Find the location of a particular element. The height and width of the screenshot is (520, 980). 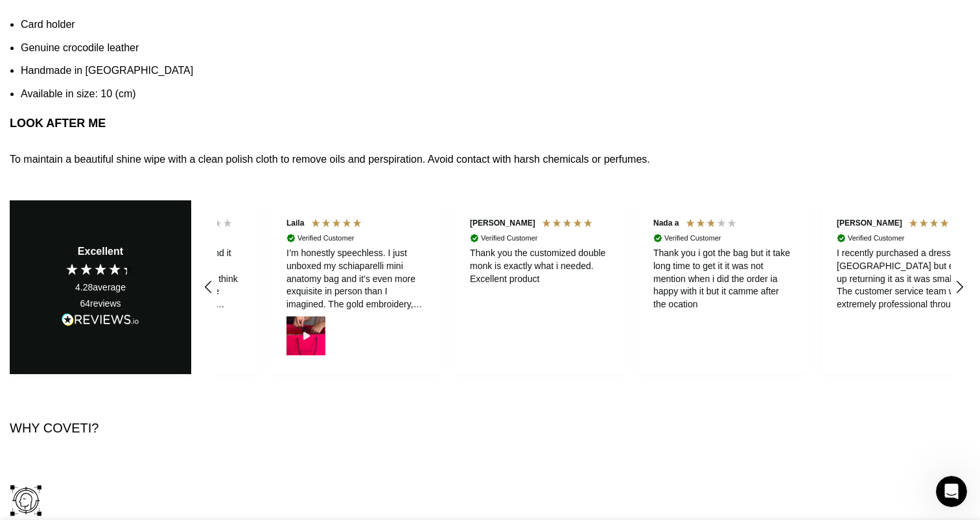

span: 4.28 is located at coordinates (84, 287).